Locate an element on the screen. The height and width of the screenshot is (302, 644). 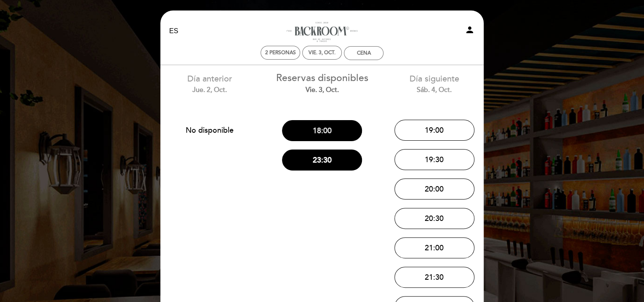
button: 19:30 is located at coordinates (434, 160).